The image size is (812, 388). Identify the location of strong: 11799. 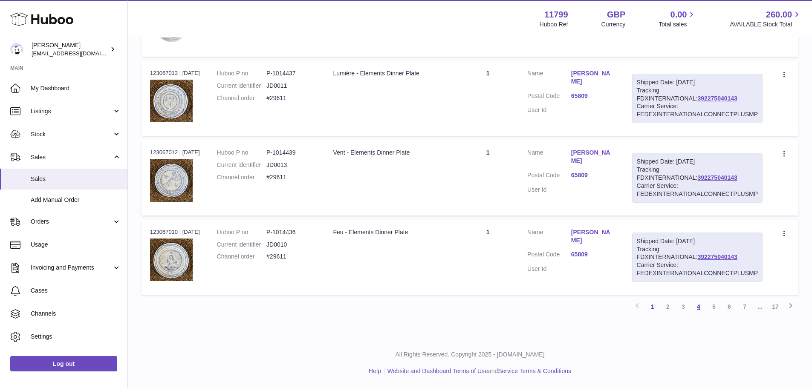
(556, 14).